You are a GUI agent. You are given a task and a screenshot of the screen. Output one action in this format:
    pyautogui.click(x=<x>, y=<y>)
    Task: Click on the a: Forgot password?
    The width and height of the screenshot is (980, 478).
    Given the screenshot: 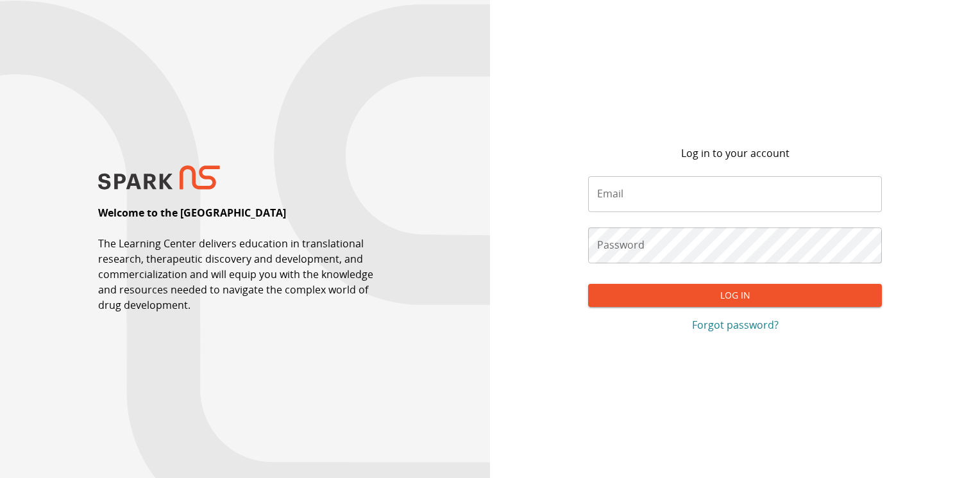 What is the action you would take?
    pyautogui.click(x=735, y=325)
    